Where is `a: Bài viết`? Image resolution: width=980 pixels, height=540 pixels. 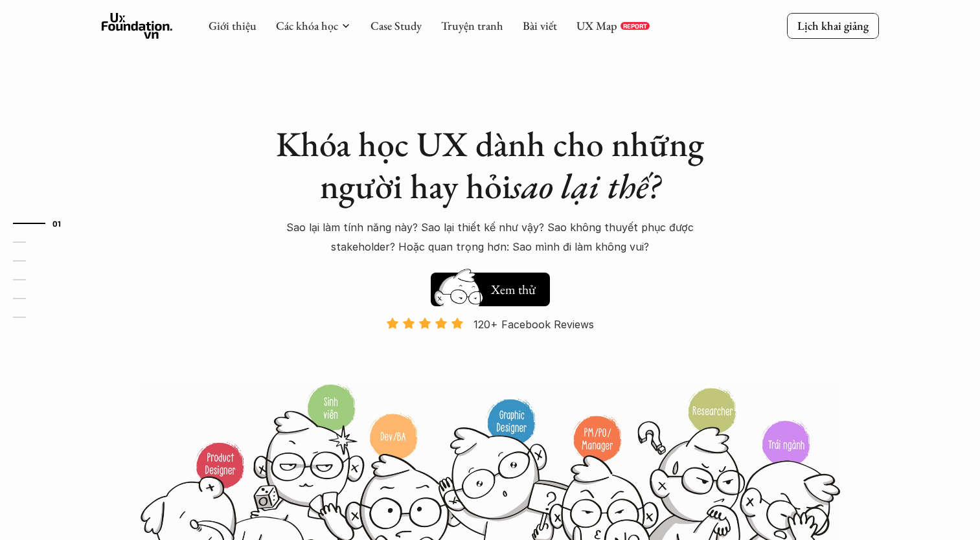 a: Bài viết is located at coordinates (539, 25).